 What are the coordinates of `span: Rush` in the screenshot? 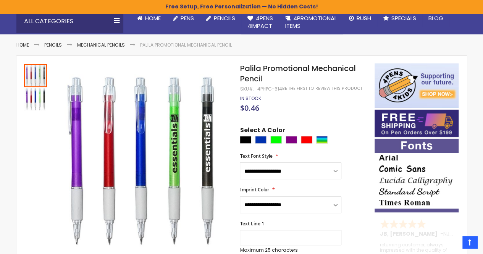 It's located at (364, 18).